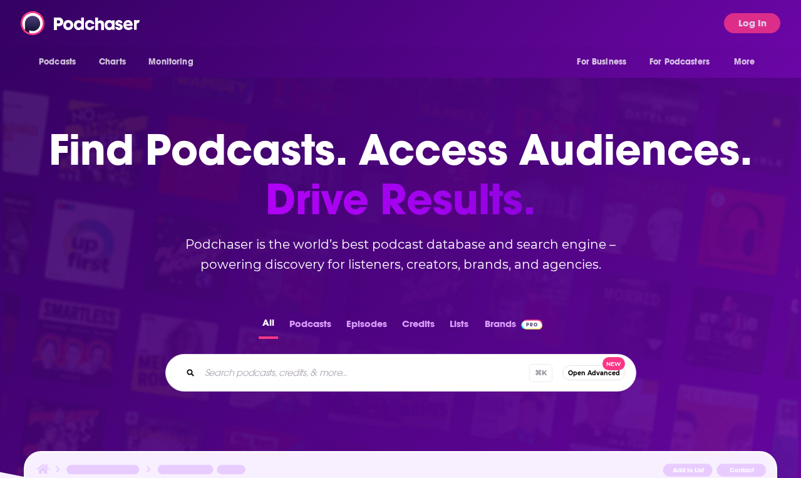  I want to click on span: Monitoring, so click(170, 62).